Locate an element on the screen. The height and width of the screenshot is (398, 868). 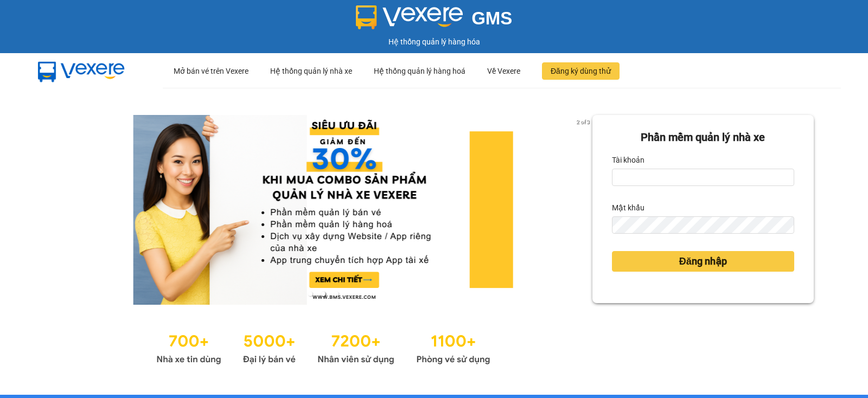
button: next slide / item is located at coordinates (585, 210).